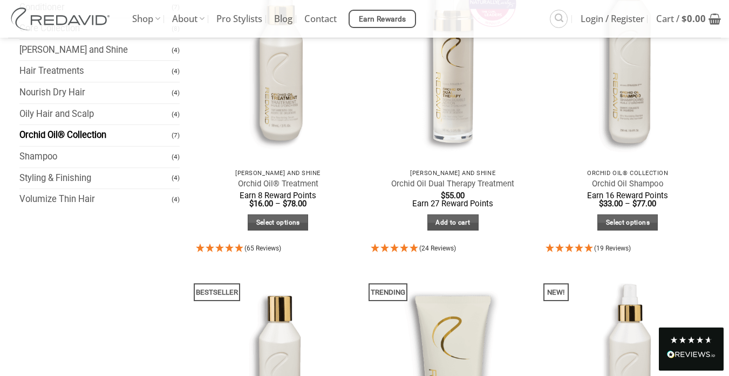 This screenshot has width=729, height=376. What do you see at coordinates (95, 179) in the screenshot?
I see `a: Styling & Finishing` at bounding box center [95, 179].